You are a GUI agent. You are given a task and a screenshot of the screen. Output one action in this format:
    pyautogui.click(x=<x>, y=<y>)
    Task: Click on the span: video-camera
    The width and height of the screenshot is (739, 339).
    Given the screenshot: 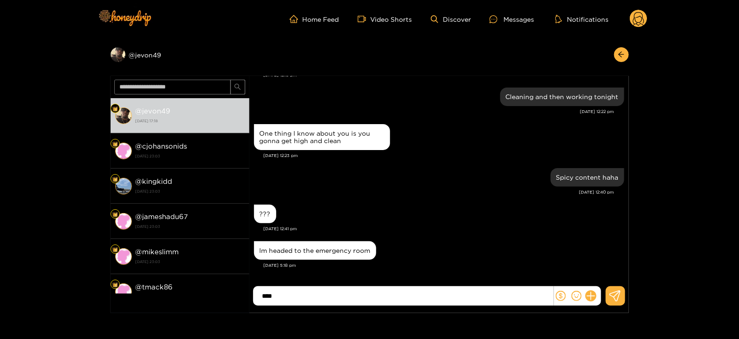 What is the action you would take?
    pyautogui.click(x=364, y=19)
    